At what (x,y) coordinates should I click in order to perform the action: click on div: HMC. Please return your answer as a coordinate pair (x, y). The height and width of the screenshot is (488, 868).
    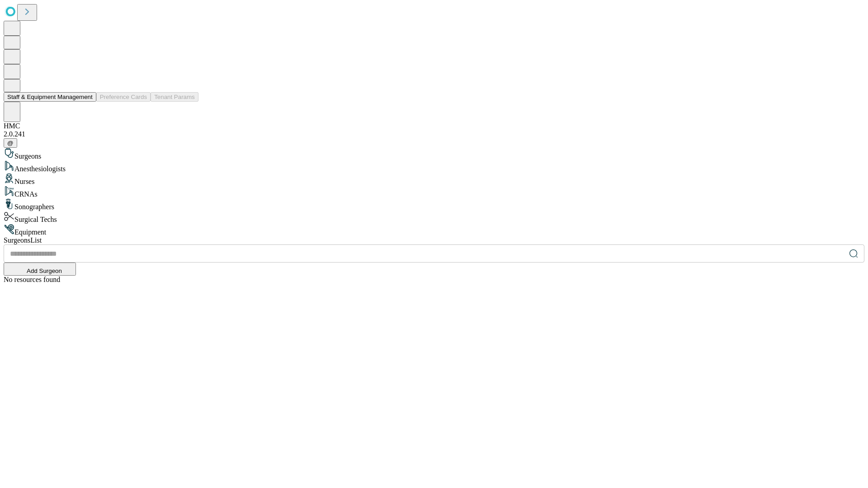
    Looking at the image, I should click on (434, 126).